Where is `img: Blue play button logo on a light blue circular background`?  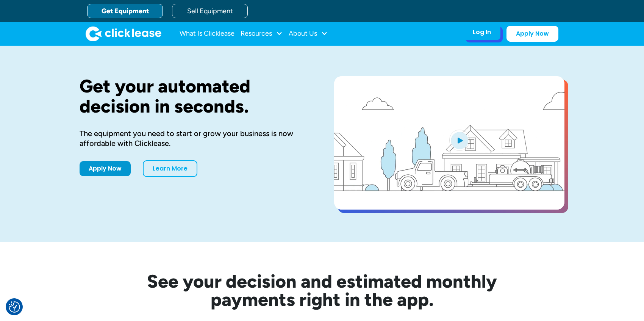
img: Blue play button logo on a light blue circular background is located at coordinates (459, 140).